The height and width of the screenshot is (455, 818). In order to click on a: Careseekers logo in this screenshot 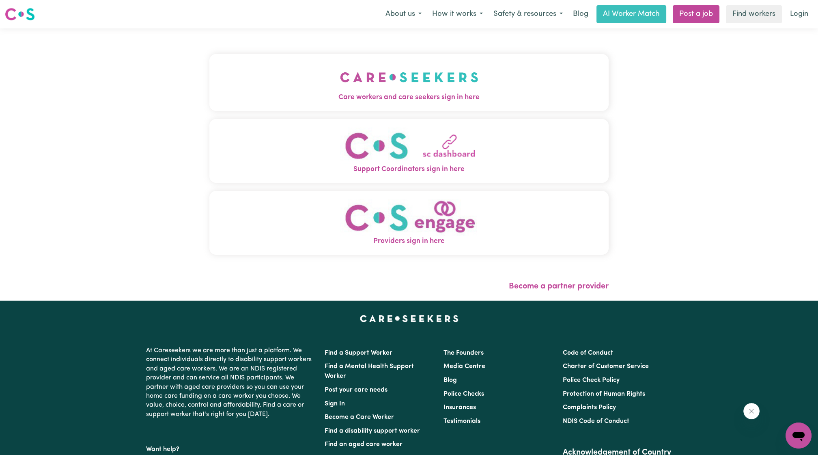, I will do `click(20, 14)`.